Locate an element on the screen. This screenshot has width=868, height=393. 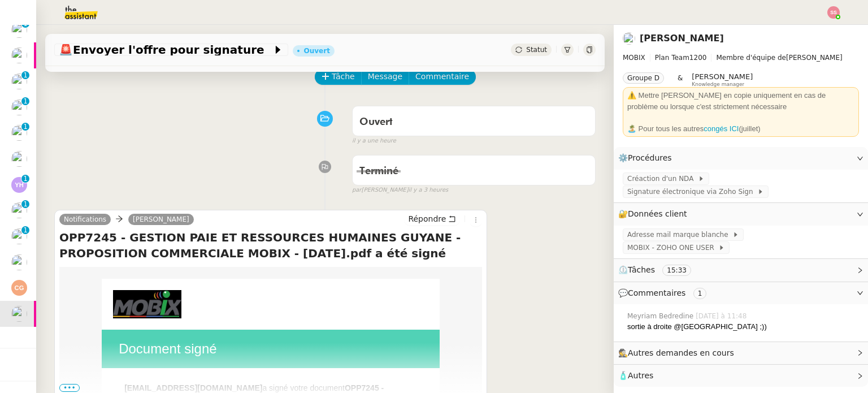
span: Commentaire is located at coordinates (442, 76).